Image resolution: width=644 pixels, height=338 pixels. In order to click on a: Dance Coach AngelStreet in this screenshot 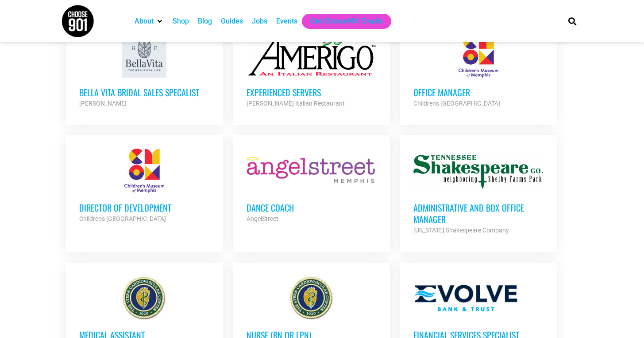, I will do `click(312, 186)`.